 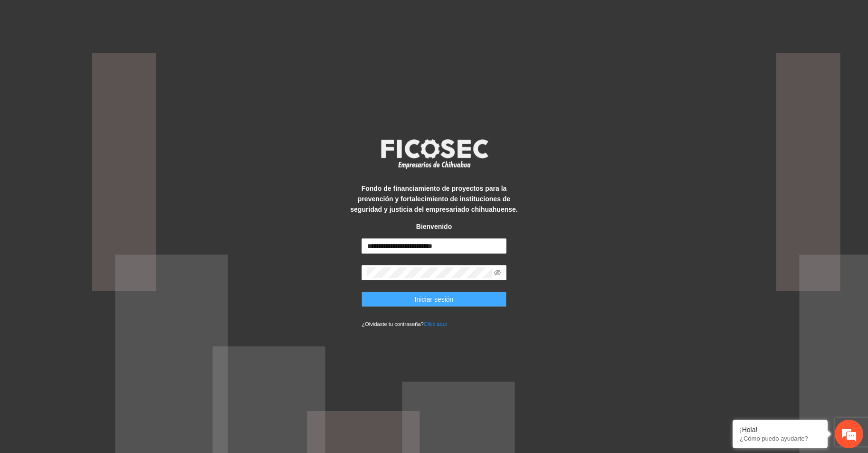 I want to click on a: Click aqui, so click(x=435, y=324).